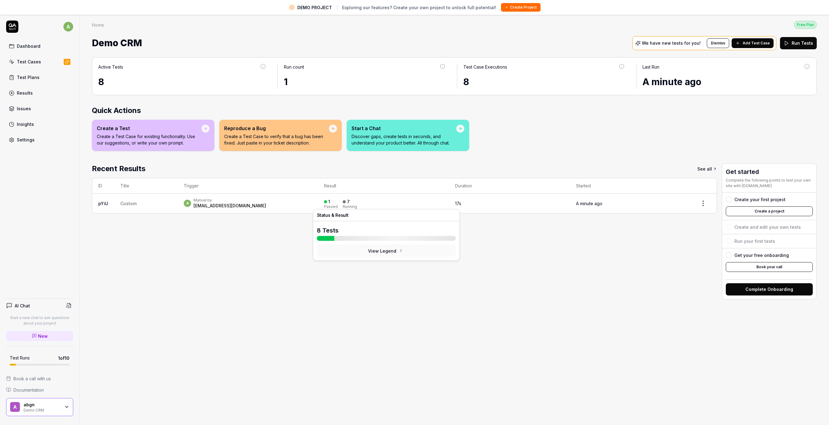 This screenshot has width=829, height=425. What do you see at coordinates (28, 46) in the screenshot?
I see `div: Dashboard` at bounding box center [28, 46].